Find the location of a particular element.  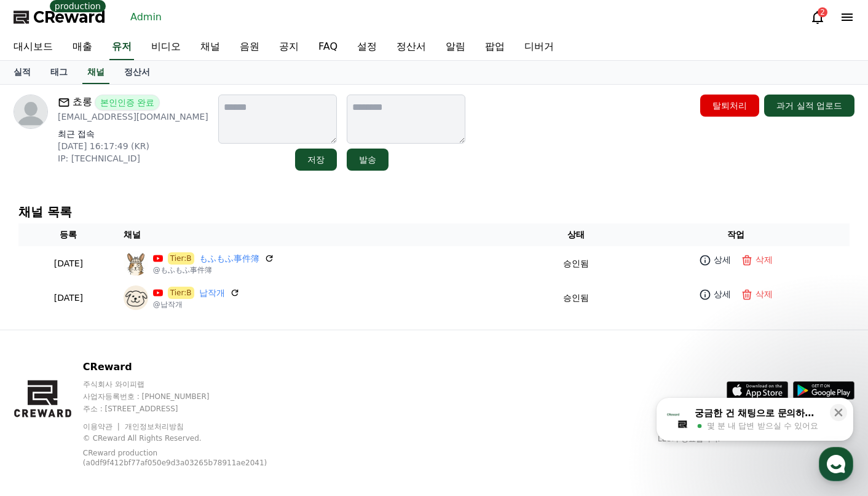

p: CReward production (a0df9f412bf77af050e9d3a03265b78911ae2041) is located at coordinates (181, 458).